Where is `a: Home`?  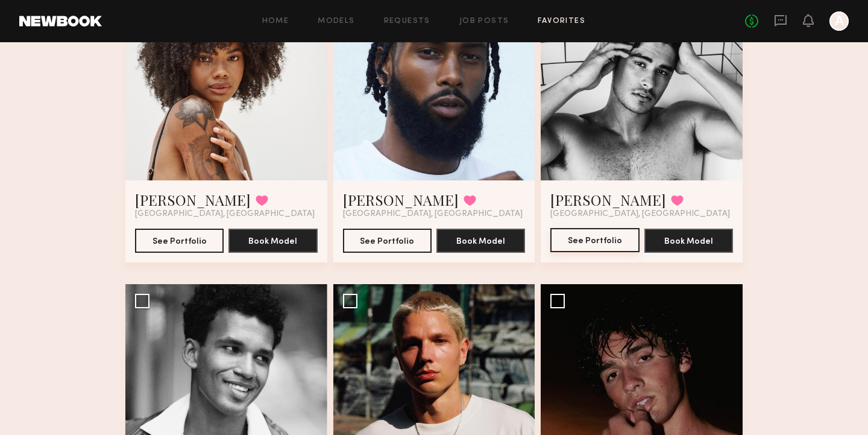
a: Home is located at coordinates (275, 21).